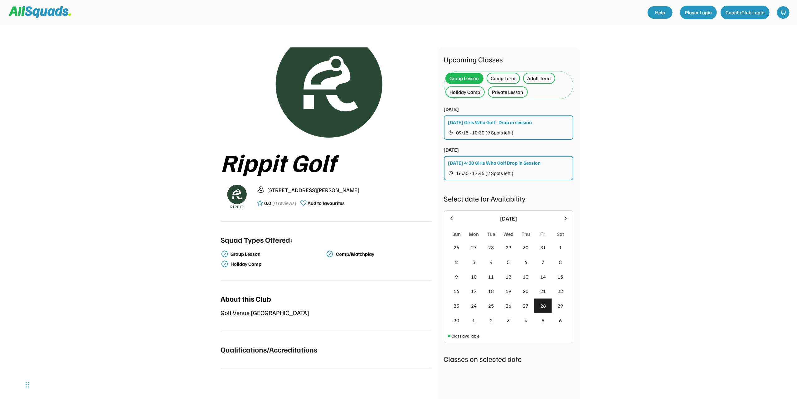 This screenshot has width=797, height=399. I want to click on div: Sat, so click(560, 234).